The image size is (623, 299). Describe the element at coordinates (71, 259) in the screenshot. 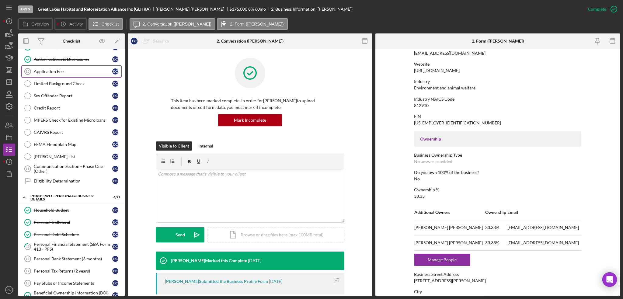

I see `a: 16Personal Bank Statement (3 months)DC` at that location.